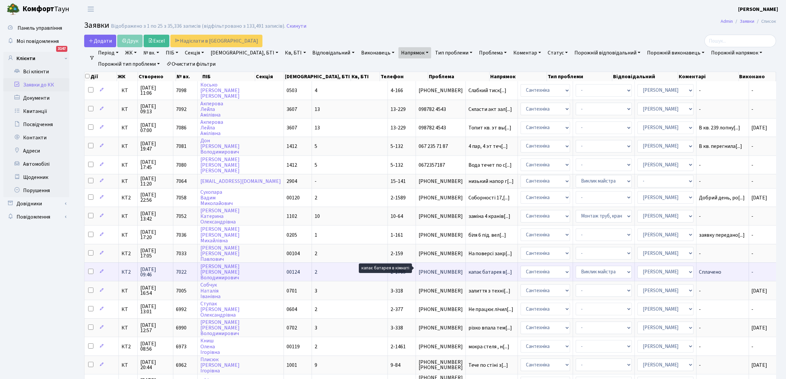 This screenshot has height=379, width=786. I want to click on a: Адреси, so click(36, 151).